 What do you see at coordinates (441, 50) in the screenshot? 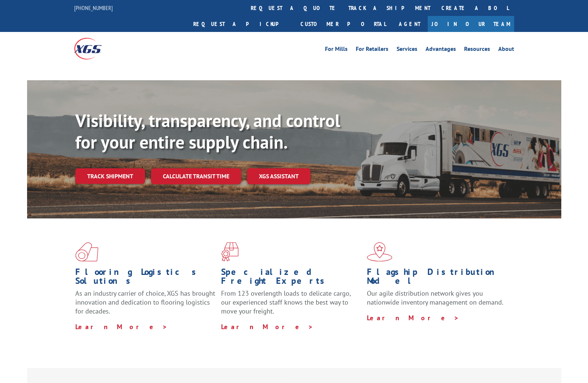
I see `a: Advantages` at bounding box center [441, 50].